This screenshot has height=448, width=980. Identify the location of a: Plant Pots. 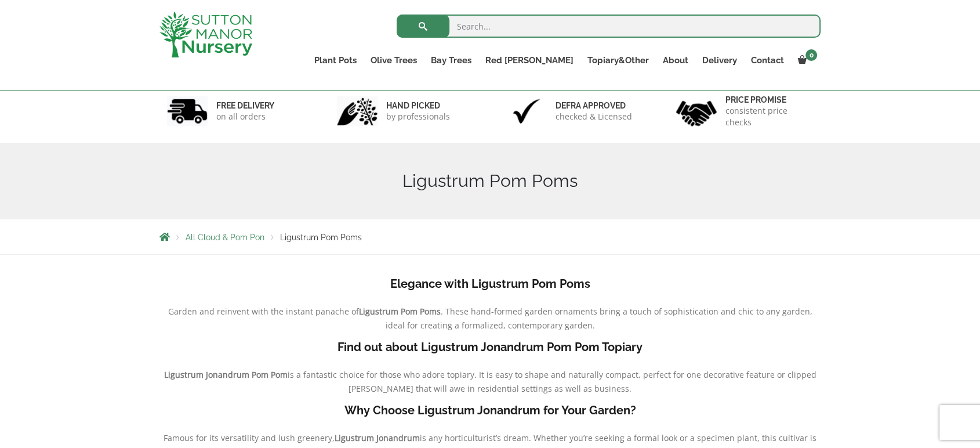
(335, 60).